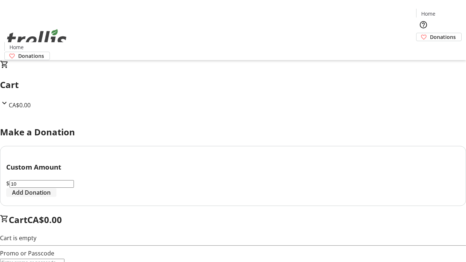 The image size is (466, 262). Describe the element at coordinates (31, 193) in the screenshot. I see `button: Add Donation` at that location.